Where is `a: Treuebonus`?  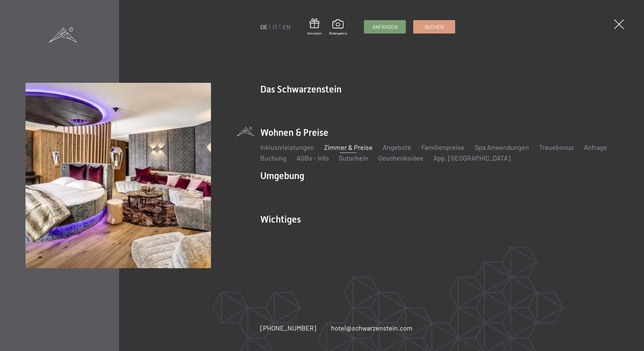 a: Treuebonus is located at coordinates (557, 147).